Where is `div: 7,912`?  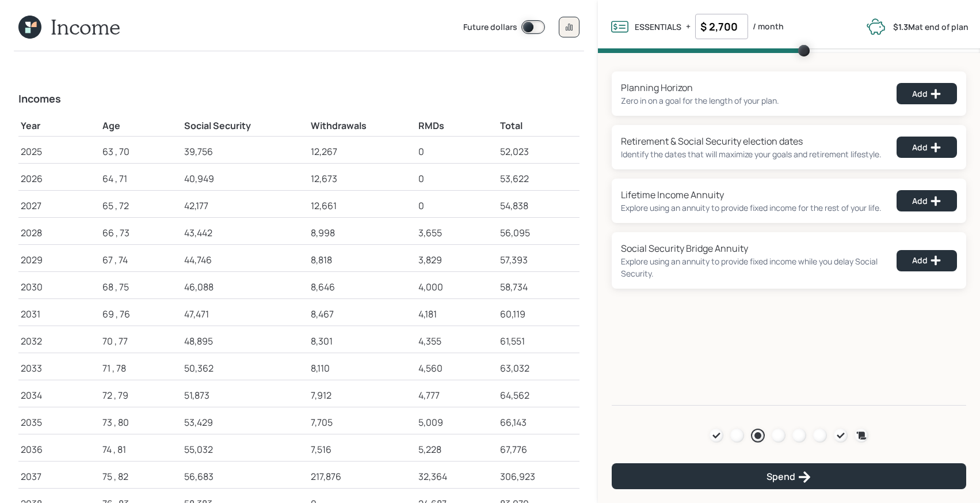 div: 7,912 is located at coordinates (362, 395).